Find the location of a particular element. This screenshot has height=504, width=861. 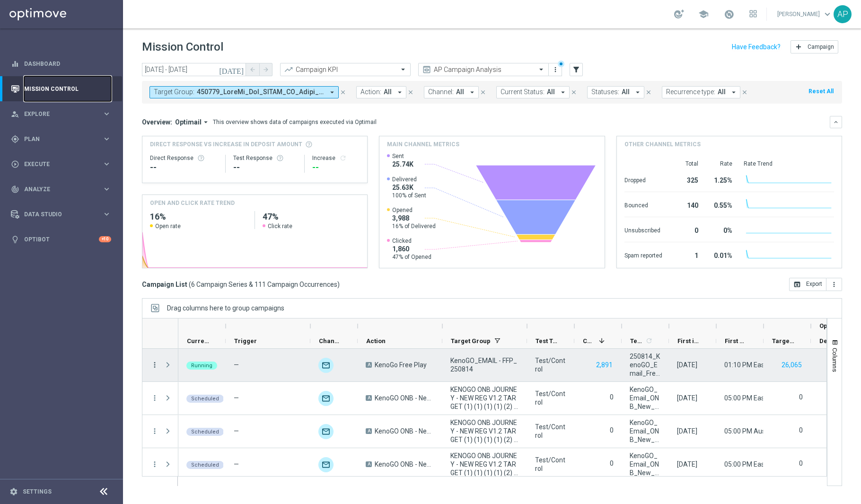

span: 450779_LoreMi_Dol_SITAM_CO_Adipi_Elit, 253016_Seddoe_TE_INCIDI_UT_Labor_Etdo, 927833_MagnAa_Eni_A... is located at coordinates (260, 92).